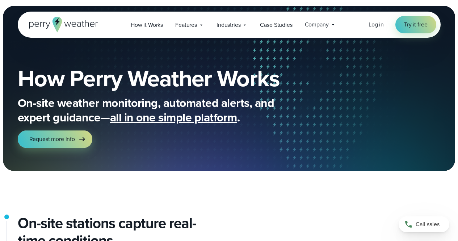  Describe the element at coordinates (276, 25) in the screenshot. I see `a: Case Studies` at that location.